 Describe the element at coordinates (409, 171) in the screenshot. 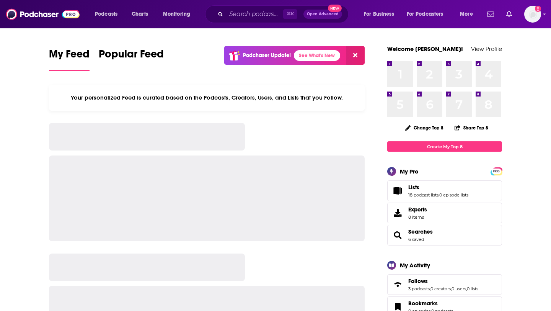

I see `div: My Pro` at that location.